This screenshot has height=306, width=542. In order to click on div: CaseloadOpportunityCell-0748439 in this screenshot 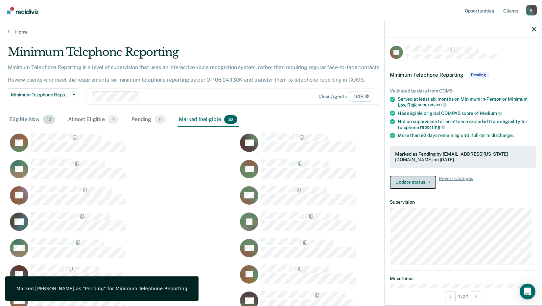, I will do `click(353, 251)`.